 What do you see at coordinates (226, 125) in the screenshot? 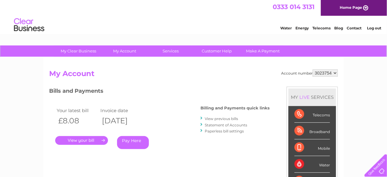
I see `a: Statement of Accounts` at bounding box center [226, 125].